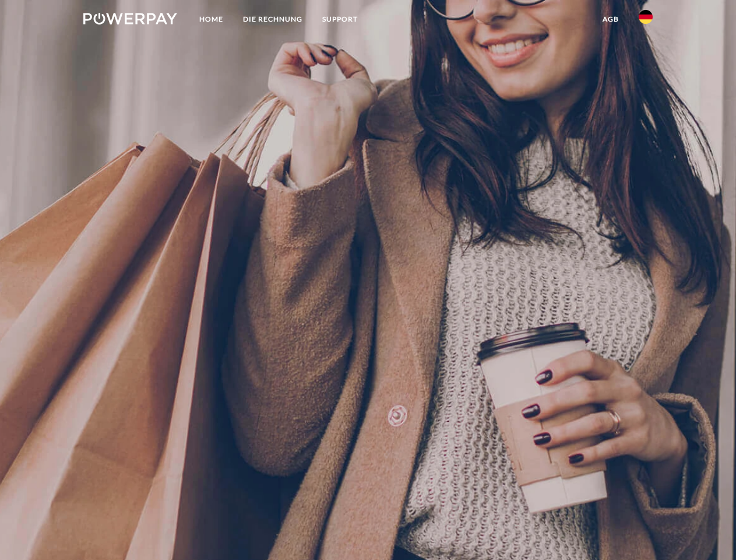 This screenshot has height=560, width=736. What do you see at coordinates (340, 19) in the screenshot?
I see `a: SUPPORT` at bounding box center [340, 19].